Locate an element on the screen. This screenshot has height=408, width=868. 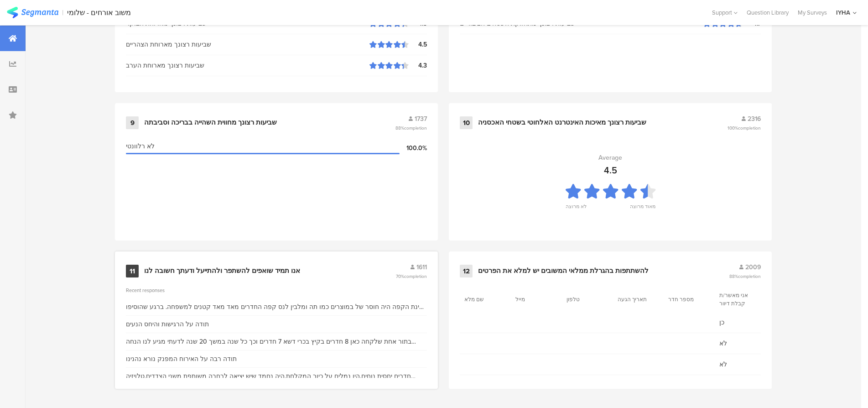
span: 2316 is located at coordinates (755, 119).